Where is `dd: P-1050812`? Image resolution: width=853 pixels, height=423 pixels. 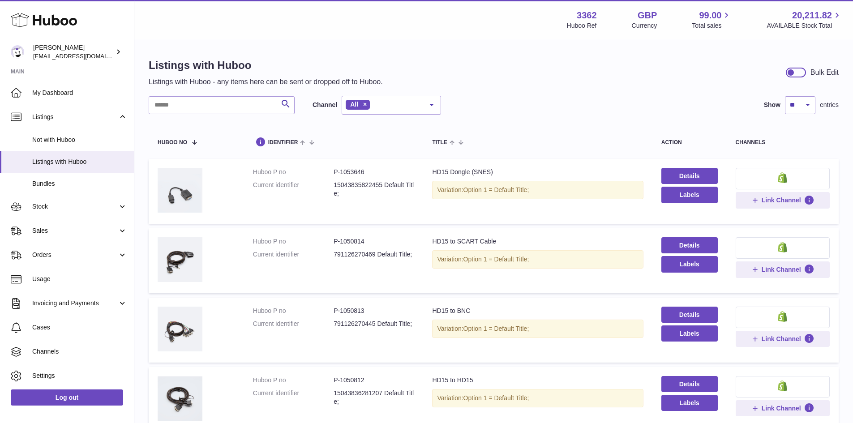
dd: P-1050812 is located at coordinates (374, 380).